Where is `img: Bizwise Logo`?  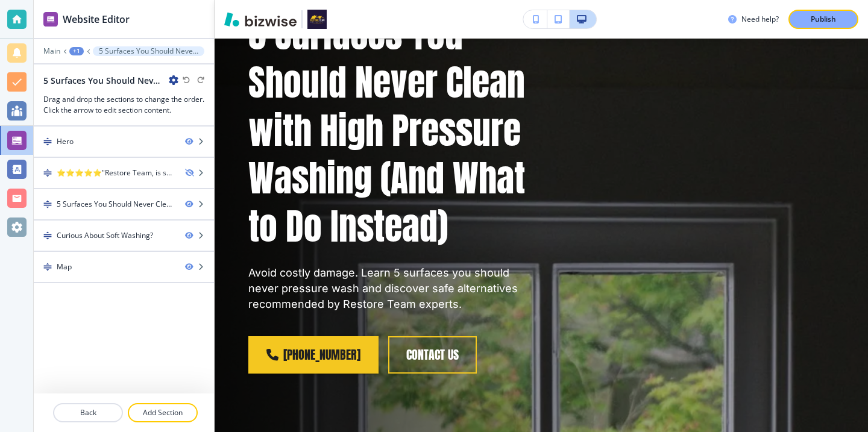
img: Bizwise Logo is located at coordinates (260, 19).